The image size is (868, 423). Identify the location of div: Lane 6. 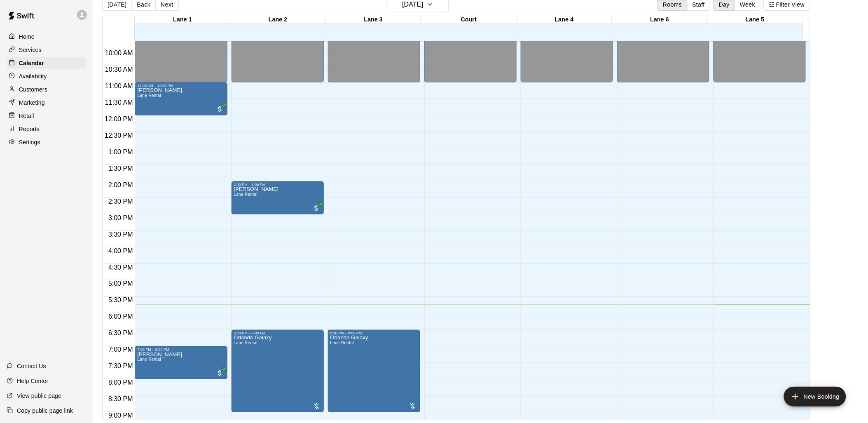
(660, 20).